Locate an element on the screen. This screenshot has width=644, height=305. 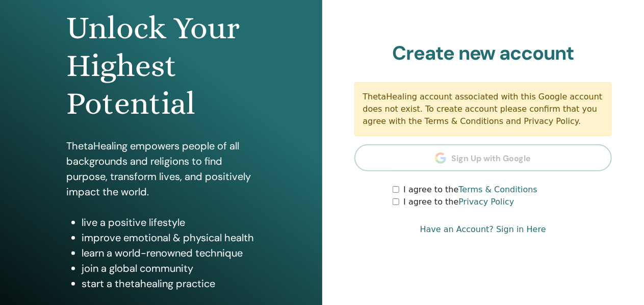
li: improve emotional & physical health is located at coordinates (168, 238).